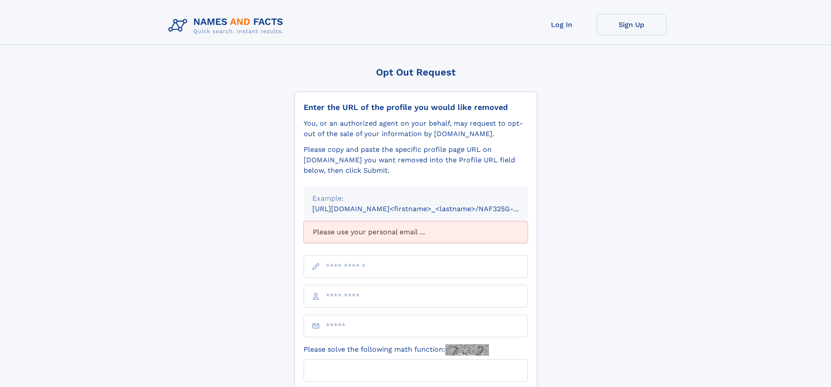  What do you see at coordinates (416, 72) in the screenshot?
I see `div: Opt Out Request` at bounding box center [416, 72].